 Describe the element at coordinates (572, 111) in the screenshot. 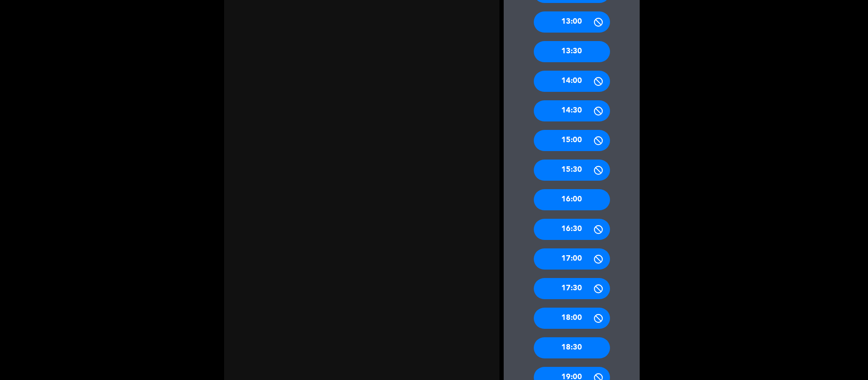

I see `div: 14:30` at that location.